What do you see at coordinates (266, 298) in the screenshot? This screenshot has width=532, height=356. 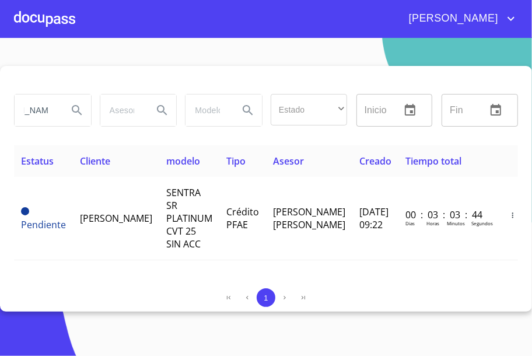 I see `span: 1` at bounding box center [266, 298].